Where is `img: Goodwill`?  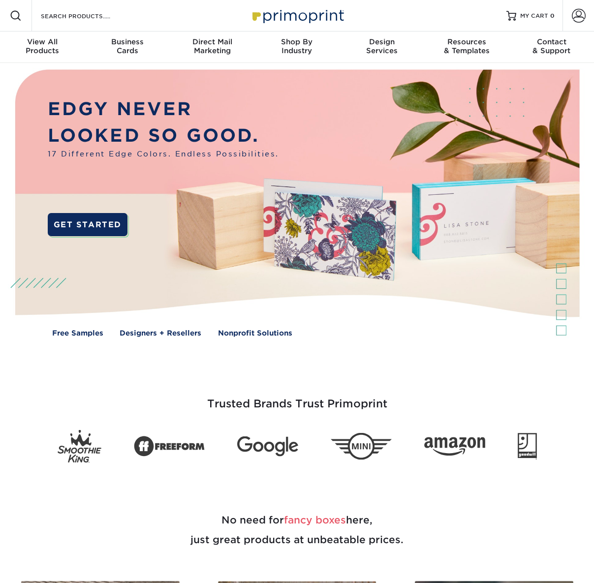 img: Goodwill is located at coordinates (527, 446).